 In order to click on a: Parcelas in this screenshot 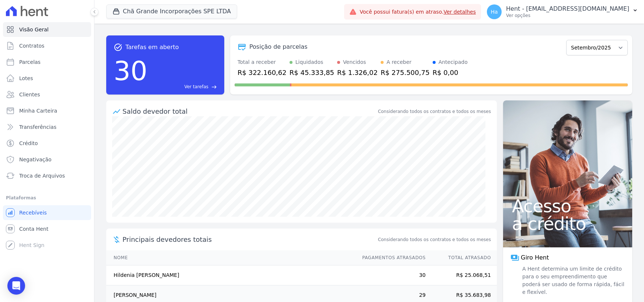, I will do `click(47, 62)`.